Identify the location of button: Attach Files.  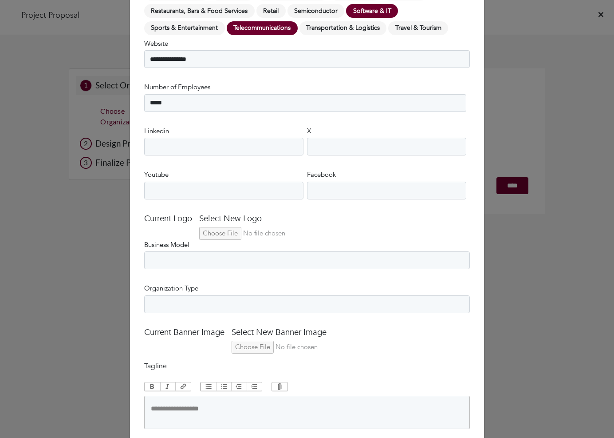
(280, 387).